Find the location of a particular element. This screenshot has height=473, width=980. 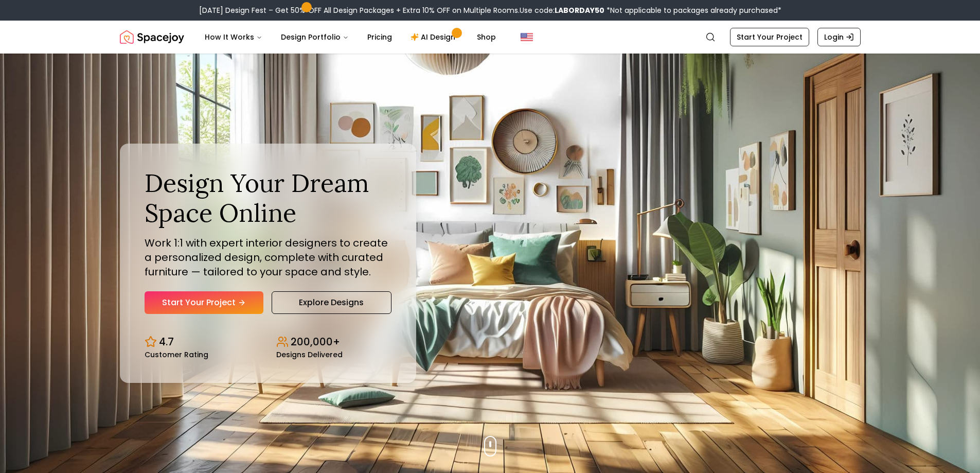

a: Spacejoy is located at coordinates (152, 37).